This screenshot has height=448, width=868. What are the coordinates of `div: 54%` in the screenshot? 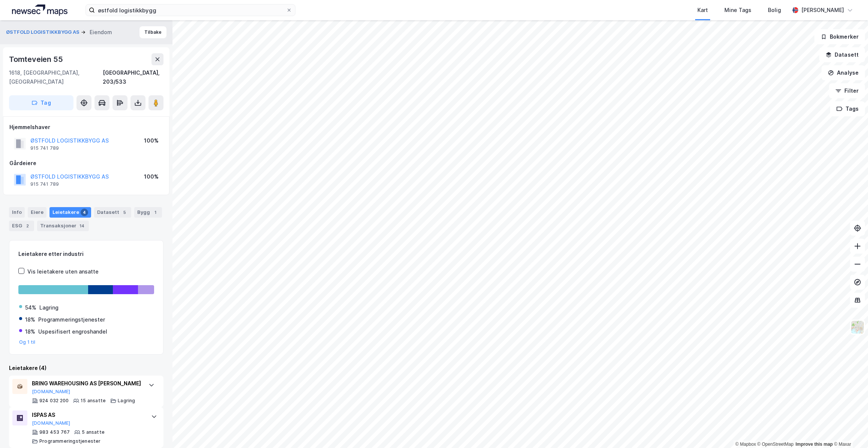 It's located at (31, 307).